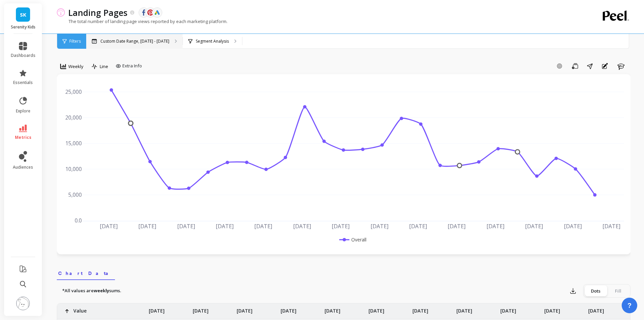 The height and width of the screenshot is (320, 644). Describe the element at coordinates (61, 12) in the screenshot. I see `img: header icon` at that location.